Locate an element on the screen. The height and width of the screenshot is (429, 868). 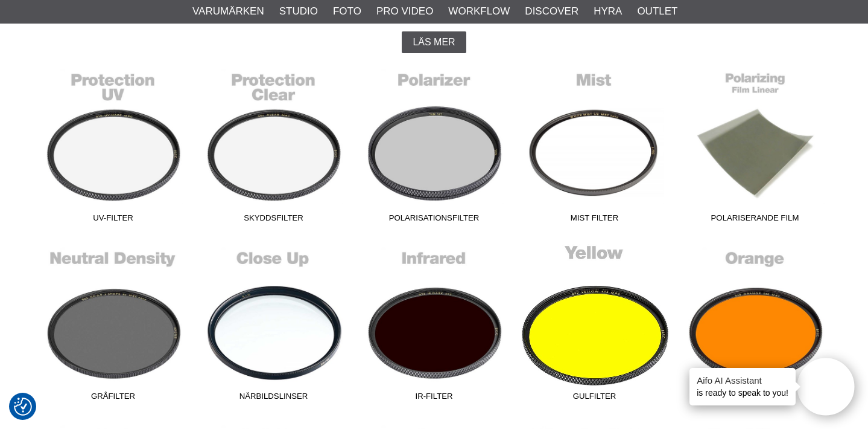
a: Hyra is located at coordinates (608, 11).